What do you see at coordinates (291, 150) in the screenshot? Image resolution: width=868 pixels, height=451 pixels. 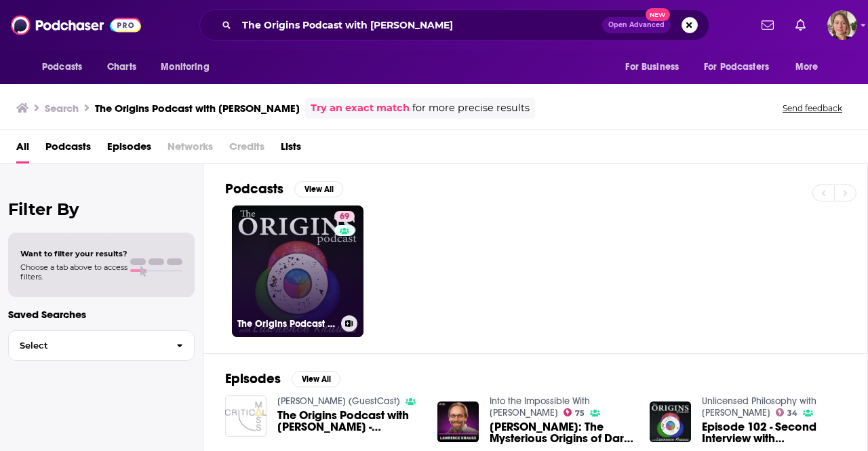 I see `a: Lists` at bounding box center [291, 150].